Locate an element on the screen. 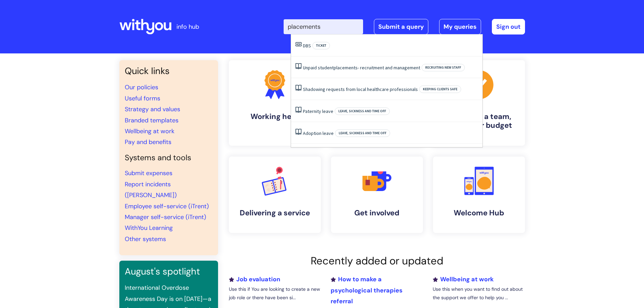  a: Our policies is located at coordinates (141, 87).